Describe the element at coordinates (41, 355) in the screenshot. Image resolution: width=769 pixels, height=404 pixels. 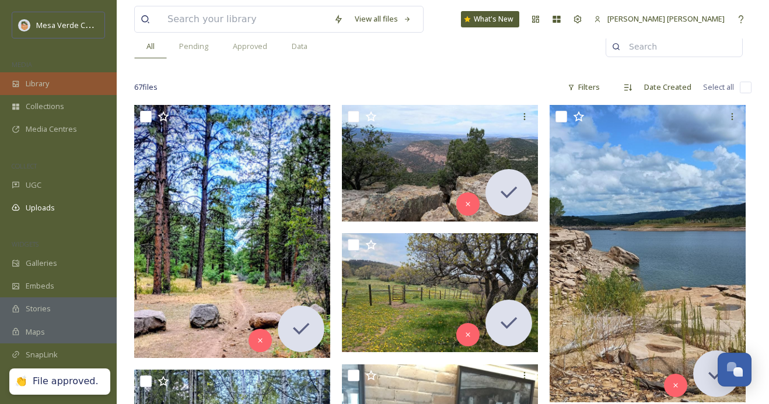
I see `span: SnapLink` at that location.